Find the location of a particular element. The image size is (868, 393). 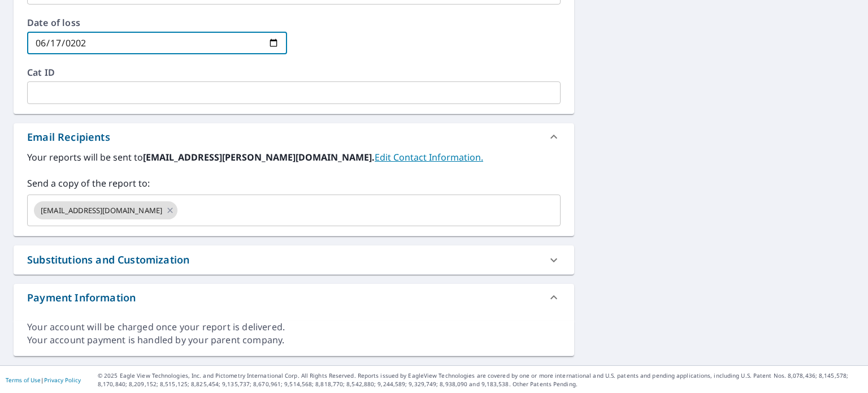

label: Send a copy of the report to: is located at coordinates (294, 183).